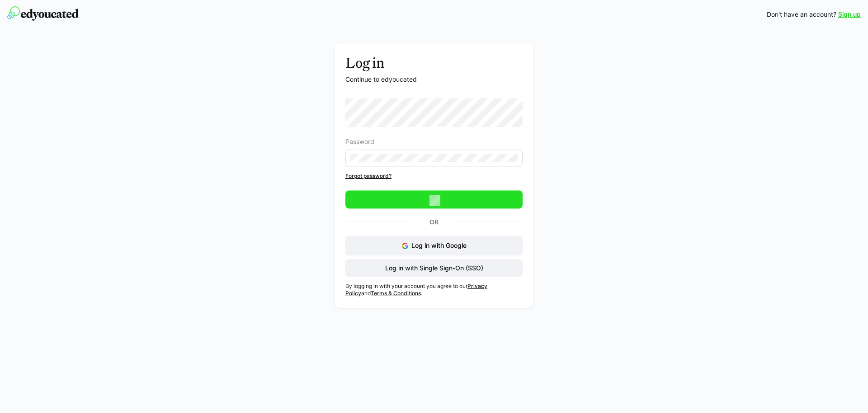 Image resolution: width=868 pixels, height=413 pixels. What do you see at coordinates (434, 63) in the screenshot?
I see `h3: Log in` at bounding box center [434, 63].